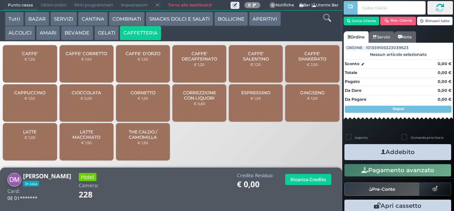 This screenshot has width=454, height=211. I want to click on a: Torna alla dashboard, so click(190, 5).